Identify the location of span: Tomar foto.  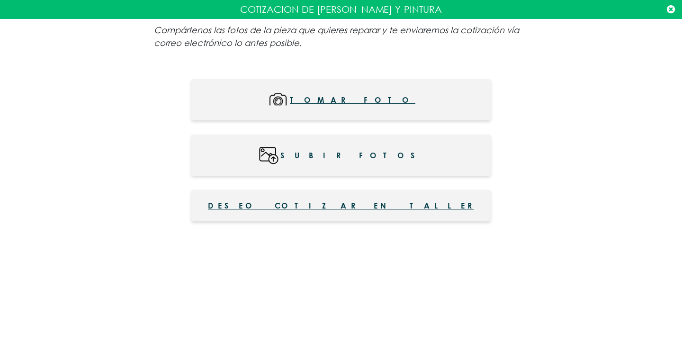
(353, 100).